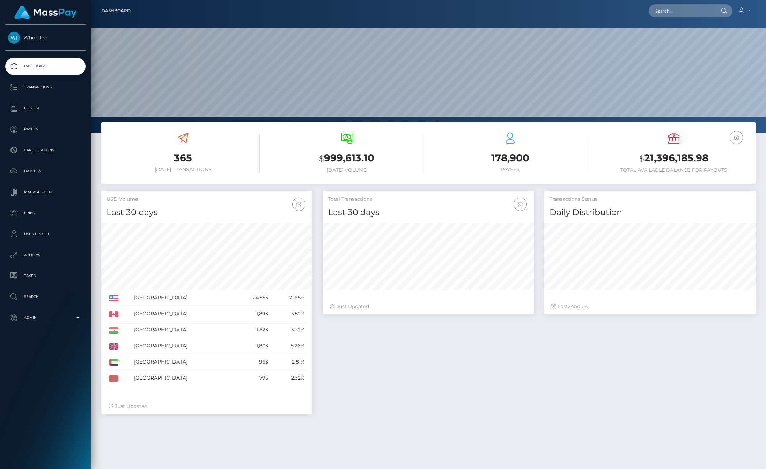  I want to click on h5: Total Transactions, so click(428, 199).